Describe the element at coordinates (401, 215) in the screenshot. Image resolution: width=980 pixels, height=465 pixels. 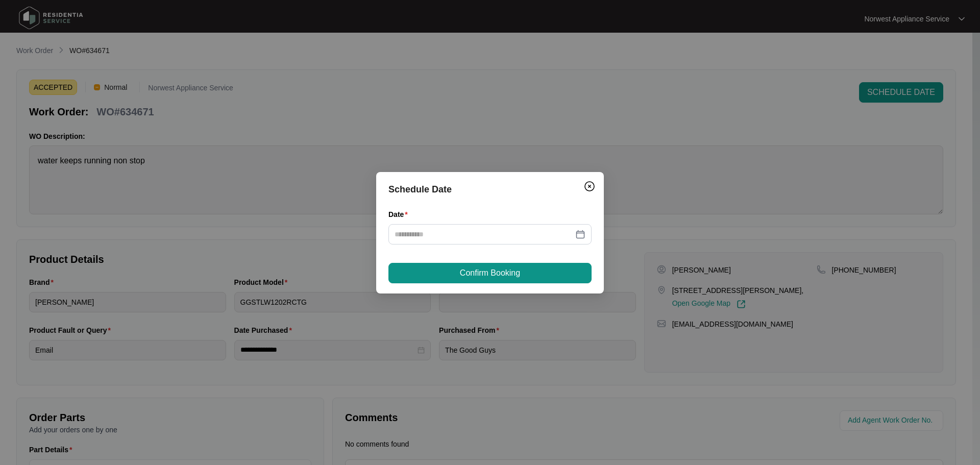
I see `label: Date` at that location.